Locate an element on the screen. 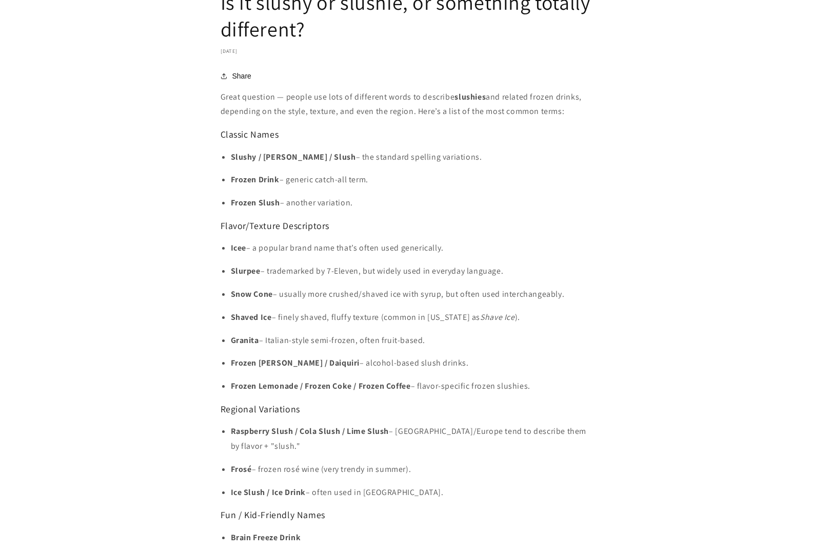  p: Great question — people use lots of different words to describe and related frozen drinks, depend... is located at coordinates (407, 105).